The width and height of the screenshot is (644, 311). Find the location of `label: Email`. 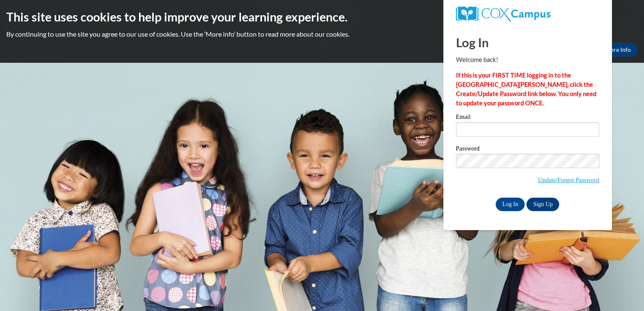

label: Email is located at coordinates (528, 118).